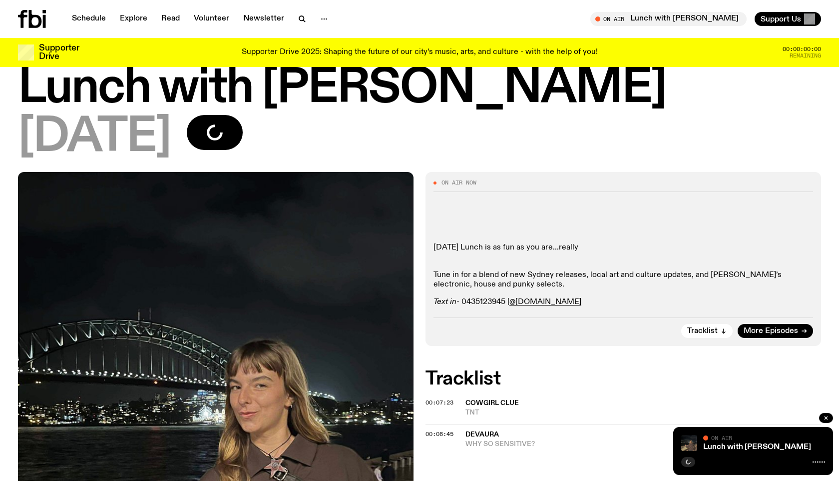 The image size is (839, 481). Describe the element at coordinates (722, 437) in the screenshot. I see `span: On Air` at that location.